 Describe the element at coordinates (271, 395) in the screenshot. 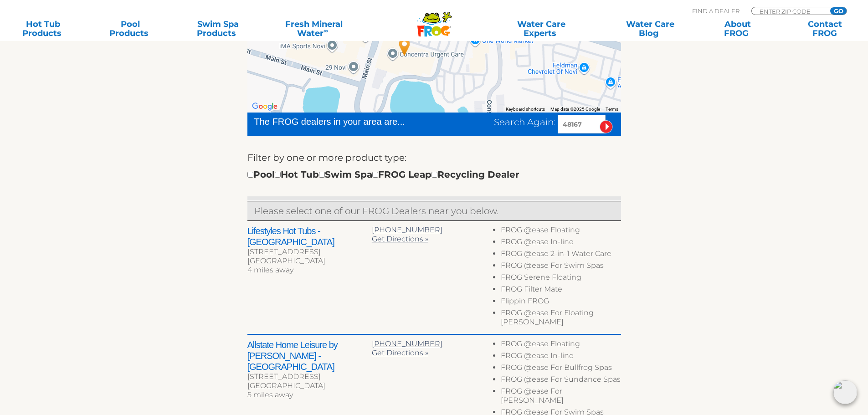

I see `span: 5 miles away` at that location.